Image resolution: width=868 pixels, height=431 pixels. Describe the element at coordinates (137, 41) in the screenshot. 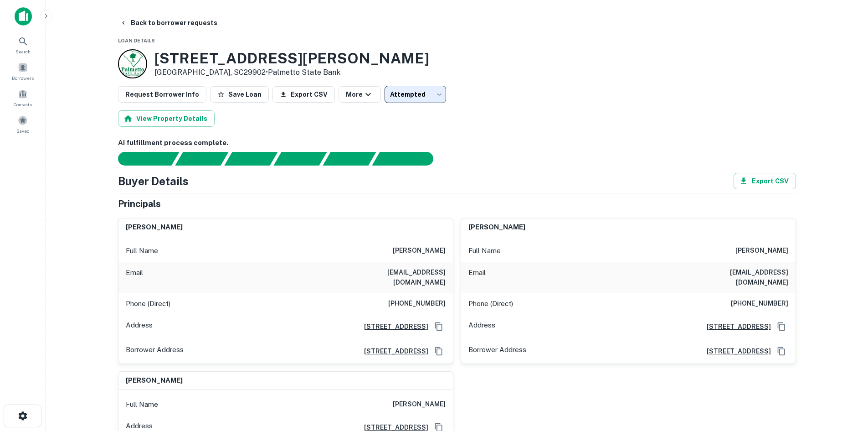

I see `span: Loan Details` at that location.